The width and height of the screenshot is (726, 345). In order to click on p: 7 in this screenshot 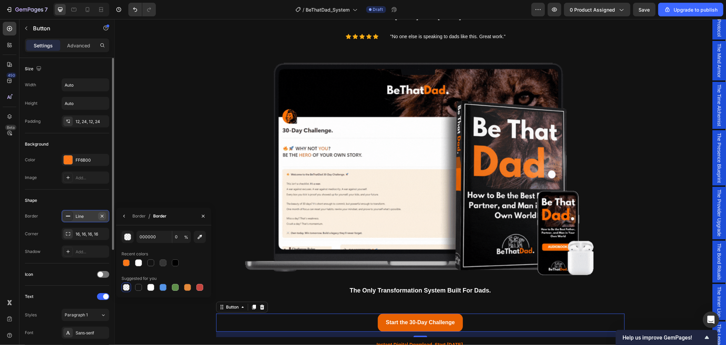, I will do `click(46, 10)`.